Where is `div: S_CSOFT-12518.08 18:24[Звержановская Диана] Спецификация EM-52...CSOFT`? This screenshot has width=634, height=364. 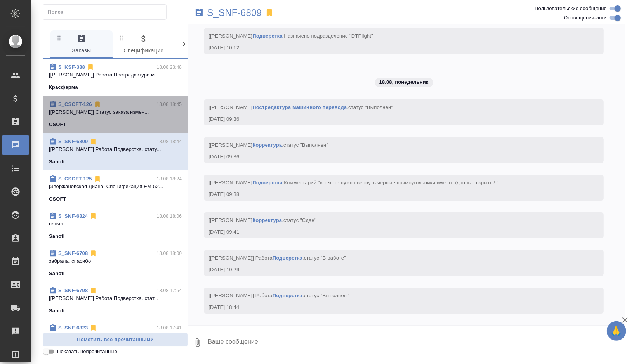
div: S_CSOFT-12518.08 18:24[Звержановская Диана] Спецификация EM-52...CSOFT is located at coordinates (115, 189).